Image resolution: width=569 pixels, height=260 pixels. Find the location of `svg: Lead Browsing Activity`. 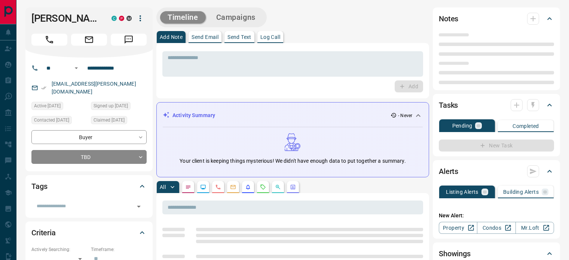

svg: Lead Browsing Activity is located at coordinates (203, 187).